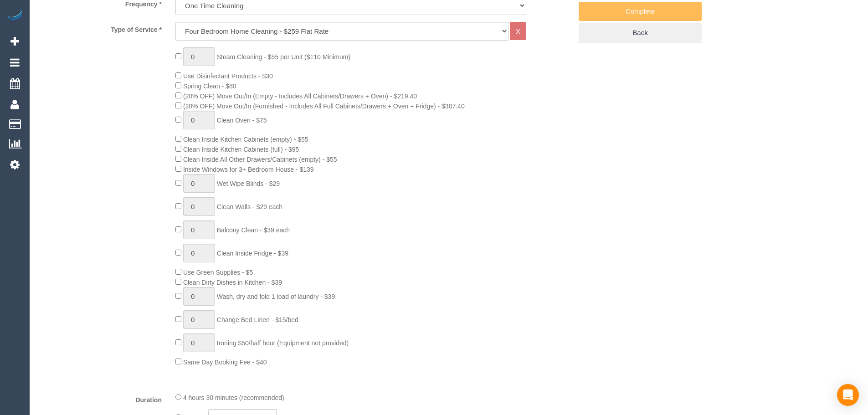  I want to click on span: Spring Clean - $80, so click(209, 86).